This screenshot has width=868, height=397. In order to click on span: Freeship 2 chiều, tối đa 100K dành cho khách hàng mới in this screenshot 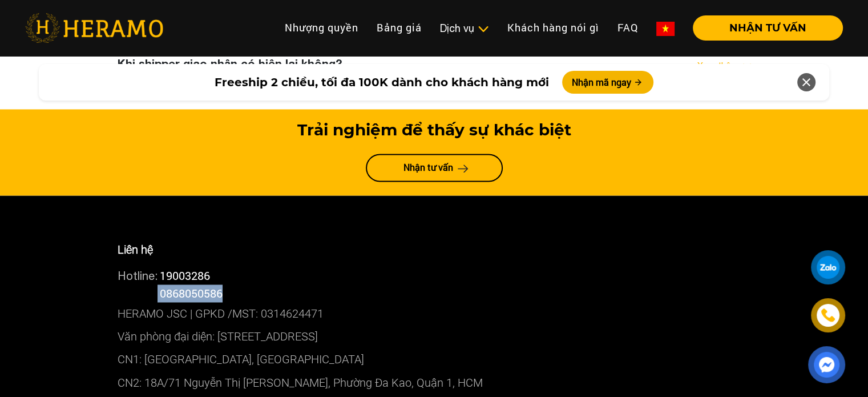, I will do `click(382, 82)`.